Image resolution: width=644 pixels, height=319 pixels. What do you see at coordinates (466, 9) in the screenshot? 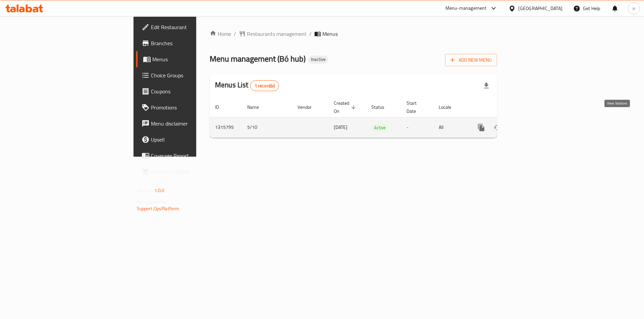
I see `div: Menu-management` at bounding box center [466, 9].